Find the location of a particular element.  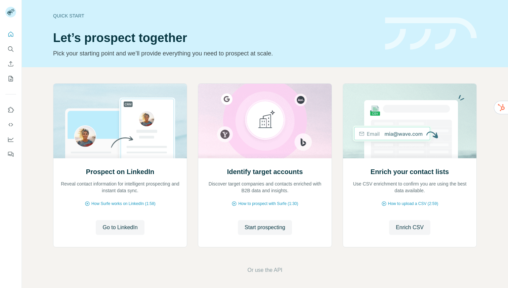

span: Enrich CSV is located at coordinates (409, 227).